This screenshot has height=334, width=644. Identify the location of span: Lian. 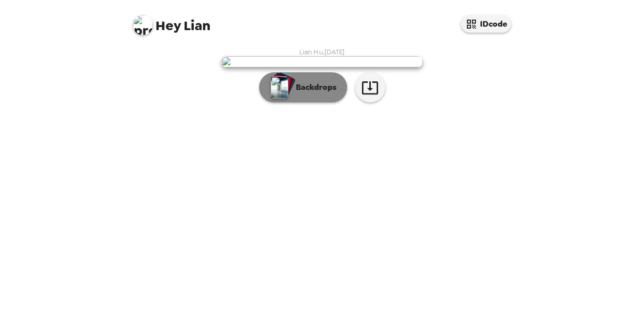
(172, 21).